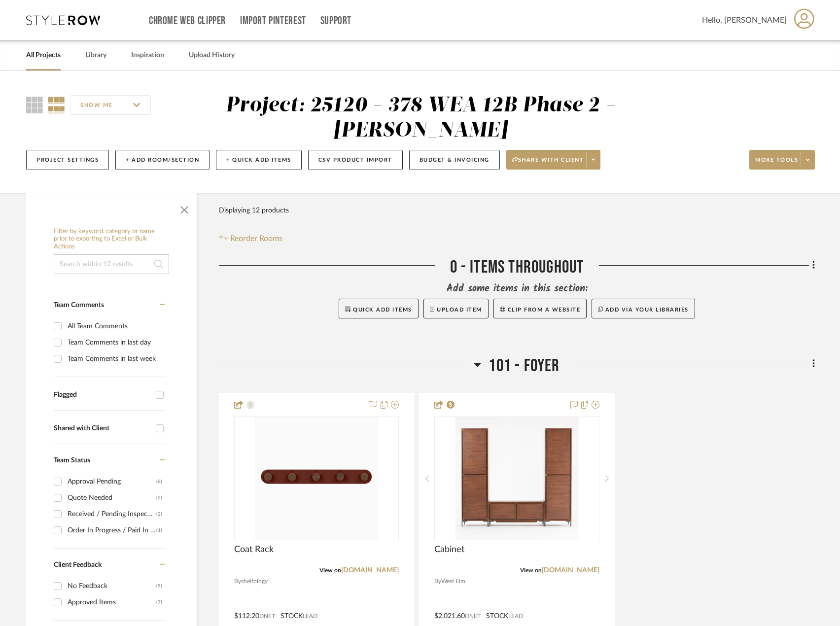 The image size is (840, 626). Describe the element at coordinates (102, 428) in the screenshot. I see `div: Shared with Client` at that location.